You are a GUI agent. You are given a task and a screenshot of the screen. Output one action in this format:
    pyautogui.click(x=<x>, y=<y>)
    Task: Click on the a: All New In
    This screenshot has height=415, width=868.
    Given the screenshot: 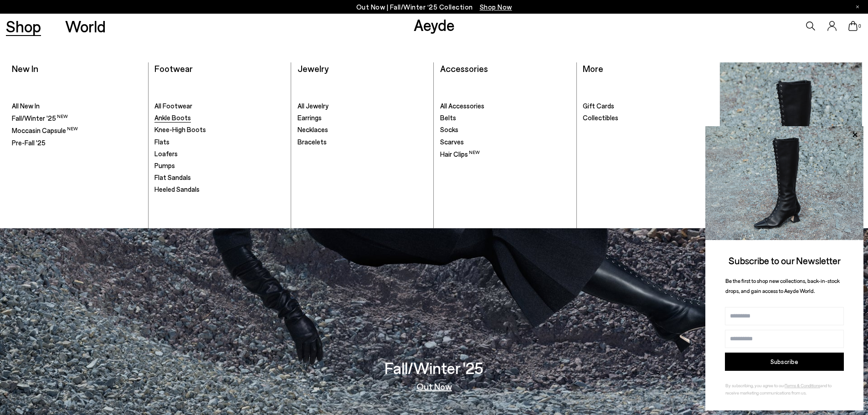 What is the action you would take?
    pyautogui.click(x=77, y=106)
    